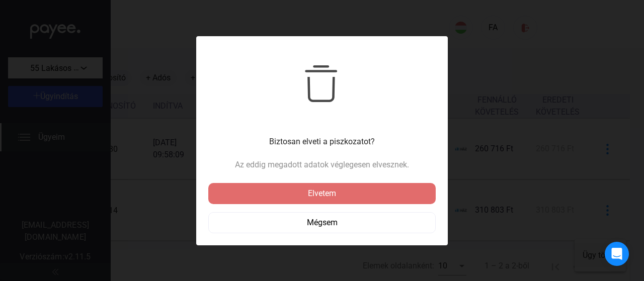  I want to click on font: Az eddig megadott adatok véglegesen elvesznek., so click(322, 164).